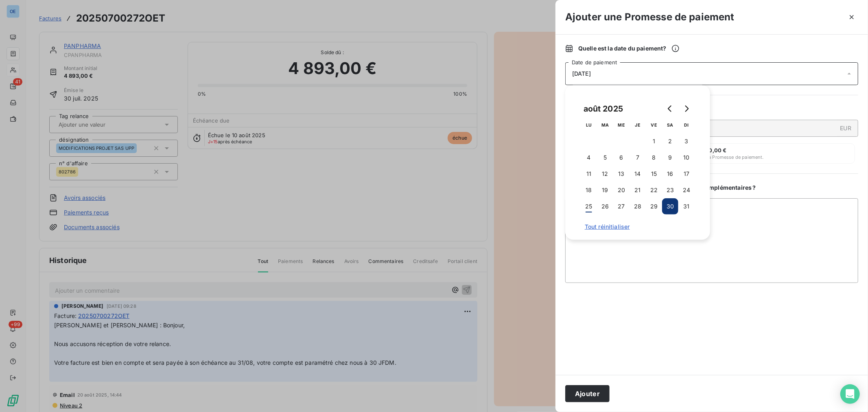  I want to click on button: 16, so click(670, 174).